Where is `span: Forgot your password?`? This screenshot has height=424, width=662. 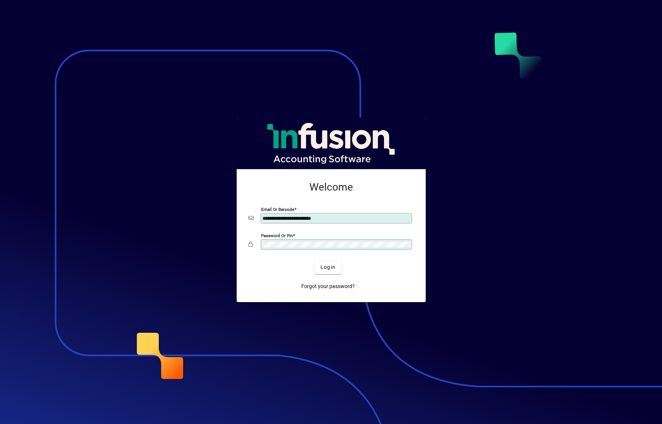 span: Forgot your password? is located at coordinates (328, 286).